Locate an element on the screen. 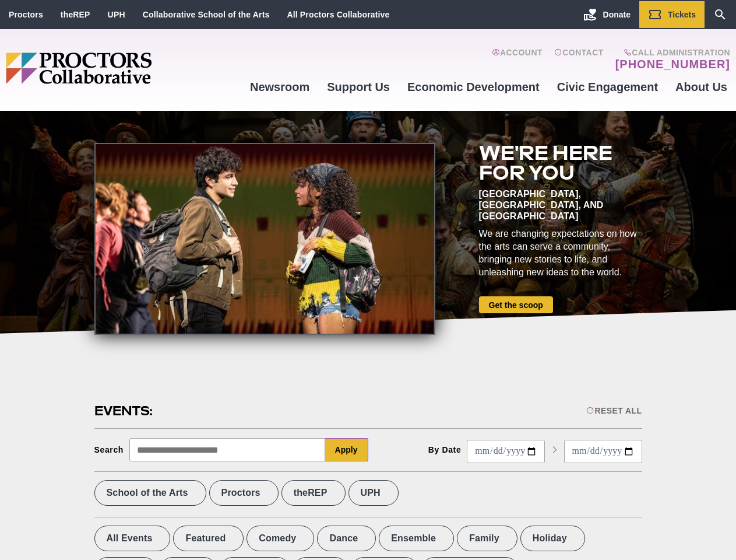  label: Dance is located at coordinates (346, 538).